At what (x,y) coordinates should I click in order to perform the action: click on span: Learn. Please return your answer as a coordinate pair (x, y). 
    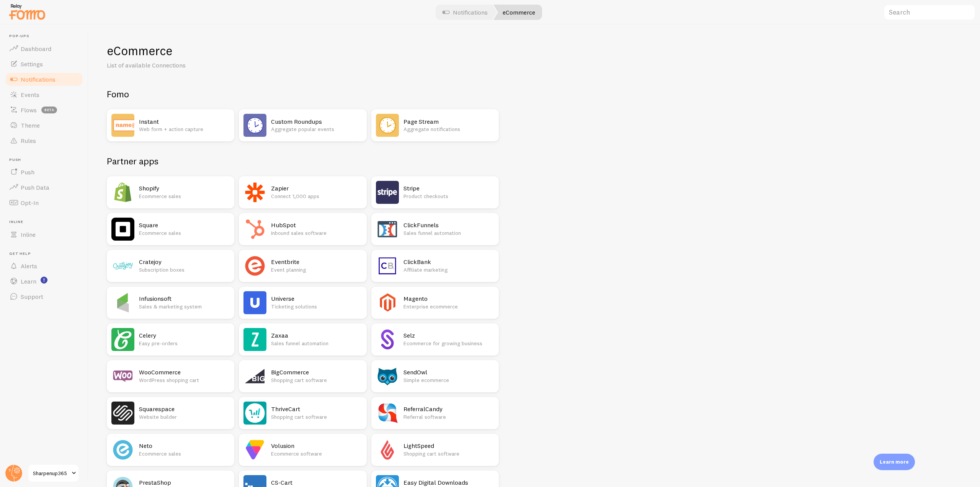
    Looking at the image, I should click on (28, 281).